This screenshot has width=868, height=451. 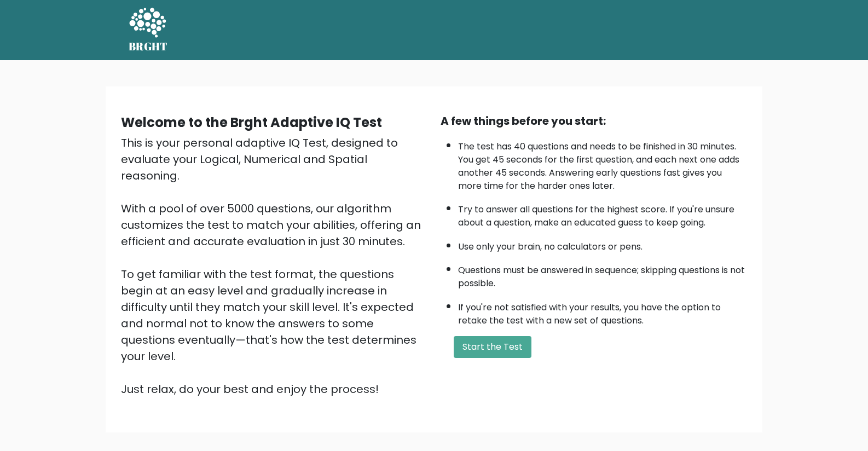 What do you see at coordinates (602, 164) in the screenshot?
I see `li: The test has 40 questions and needs to be finished in 30 minutes. You get 45 seconds for the firs...` at bounding box center [602, 164].